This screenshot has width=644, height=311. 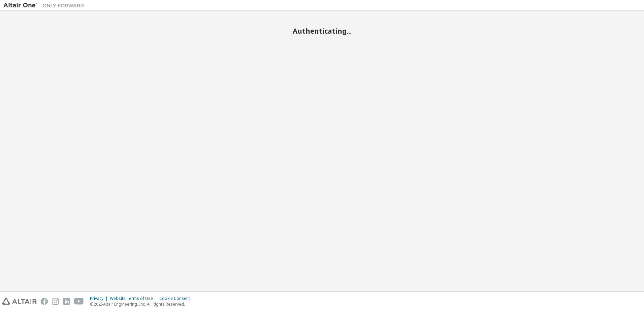 What do you see at coordinates (44, 302) in the screenshot?
I see `img: facebook.svg` at bounding box center [44, 302].